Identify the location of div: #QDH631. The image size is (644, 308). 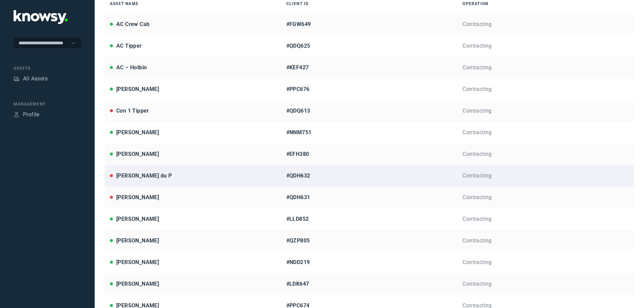
(370, 198).